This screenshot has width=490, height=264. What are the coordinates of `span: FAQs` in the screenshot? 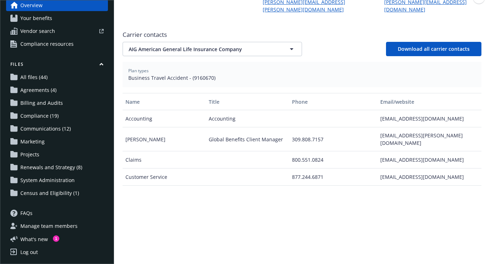 It's located at (26, 213).